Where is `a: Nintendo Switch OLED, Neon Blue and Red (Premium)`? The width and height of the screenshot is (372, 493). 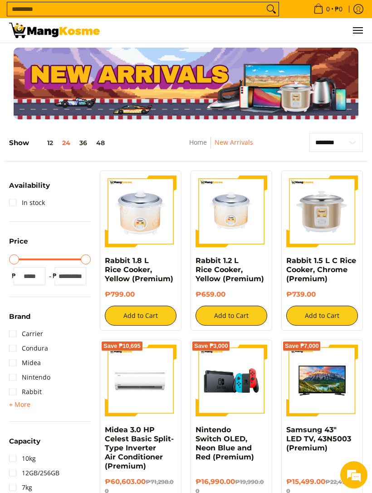 a: Nintendo Switch OLED, Neon Blue and Red (Premium) is located at coordinates (225, 444).